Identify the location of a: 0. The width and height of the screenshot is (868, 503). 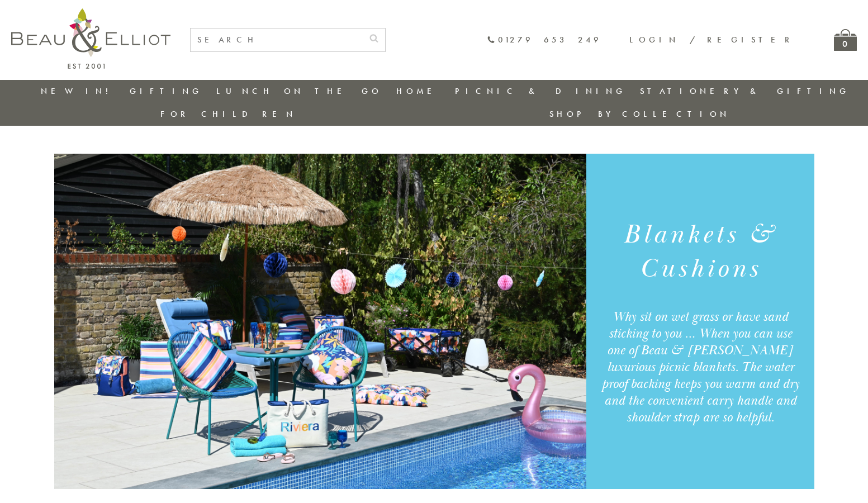
(845, 40).